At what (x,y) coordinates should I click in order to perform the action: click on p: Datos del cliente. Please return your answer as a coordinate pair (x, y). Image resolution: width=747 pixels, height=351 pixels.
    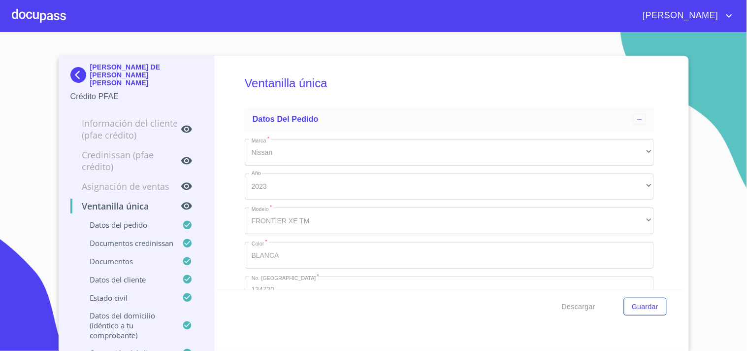
    Looking at the image, I should click on (127, 279).